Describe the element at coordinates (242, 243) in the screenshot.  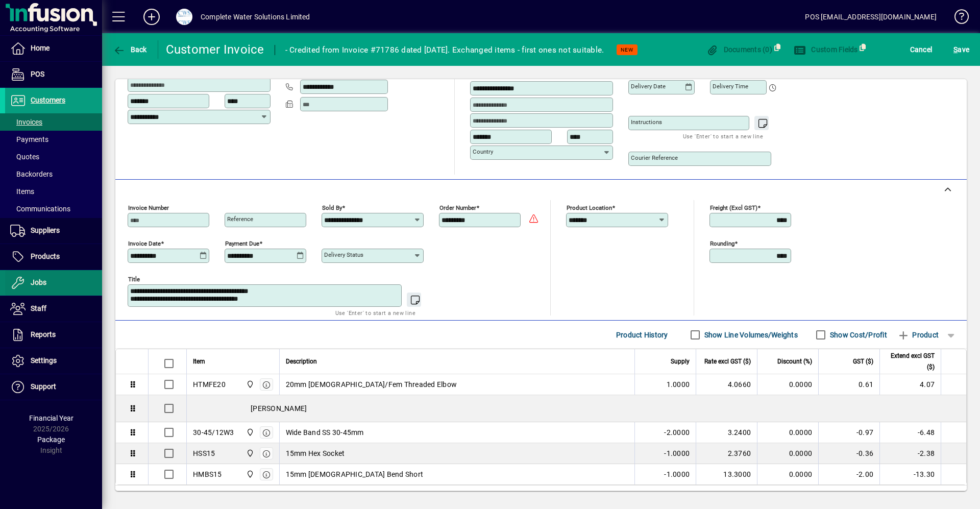
I see `mat-label: Payment due` at that location.